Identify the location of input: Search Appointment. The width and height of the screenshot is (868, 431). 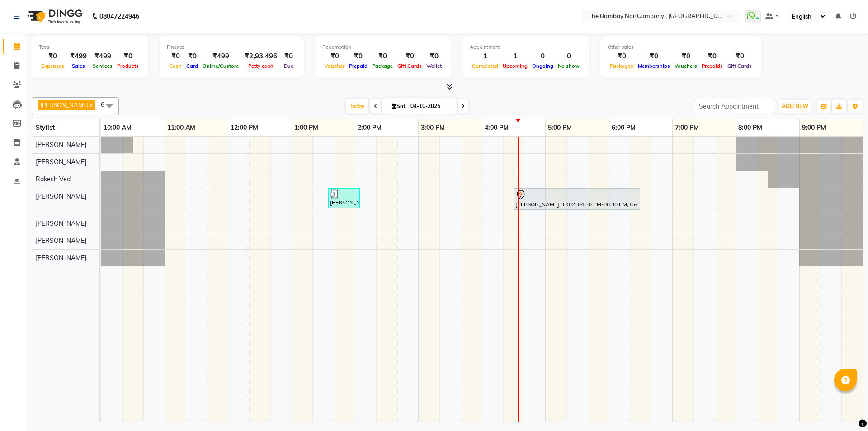
(735, 106).